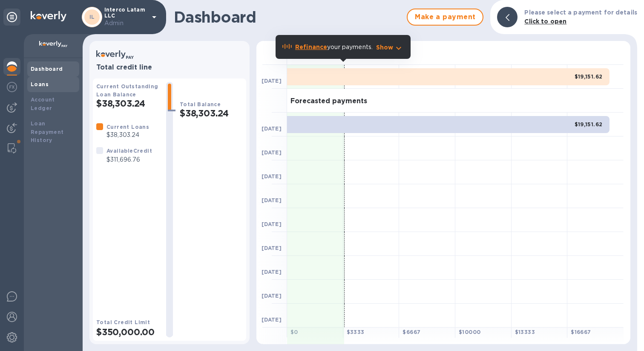 The image size is (644, 351). Describe the element at coordinates (43, 103) in the screenshot. I see `b: Account Ledger` at that location.